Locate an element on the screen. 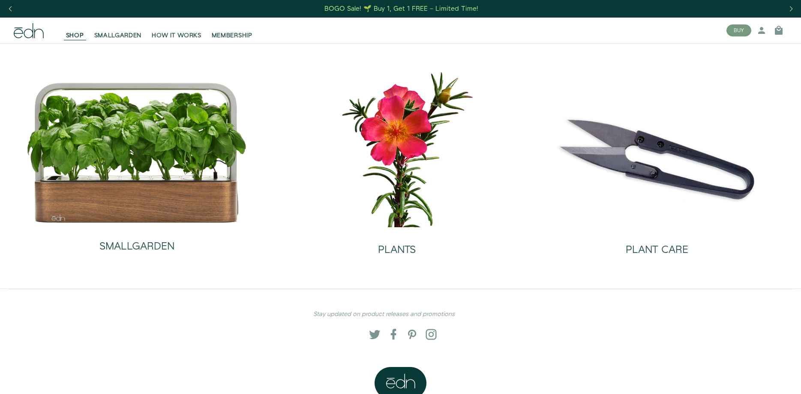 This screenshot has height=394, width=801. h2: PLANTS is located at coordinates (397, 250).